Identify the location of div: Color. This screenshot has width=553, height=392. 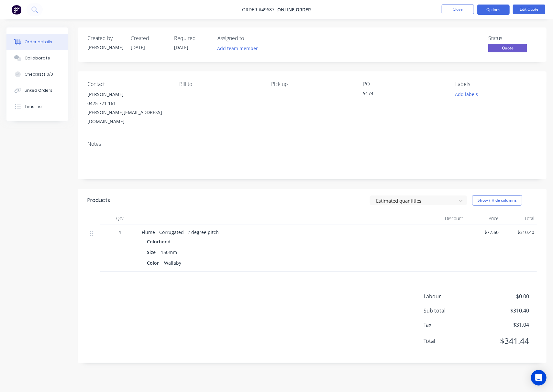
(154, 263).